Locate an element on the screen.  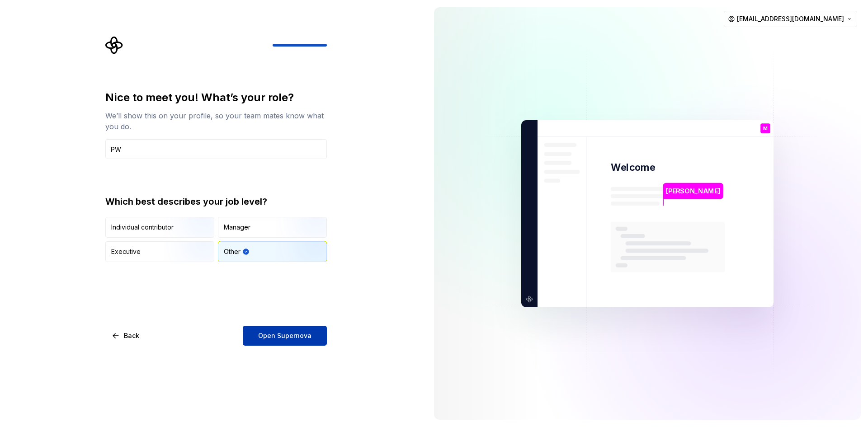
span: Back is located at coordinates (132, 336).